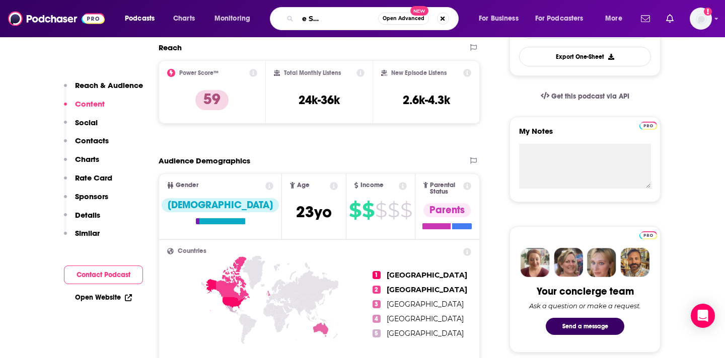  Describe the element at coordinates (312, 73) in the screenshot. I see `h2: Total Monthly Listens` at that location.